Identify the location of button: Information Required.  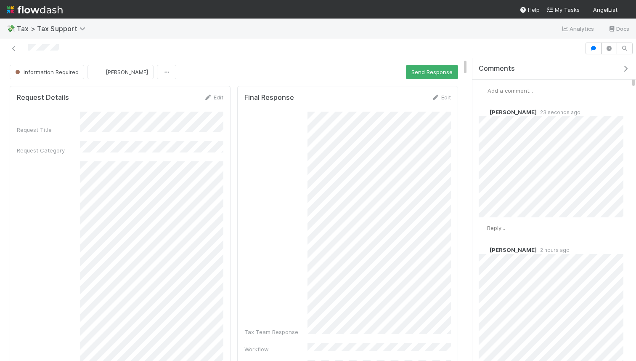
(47, 72).